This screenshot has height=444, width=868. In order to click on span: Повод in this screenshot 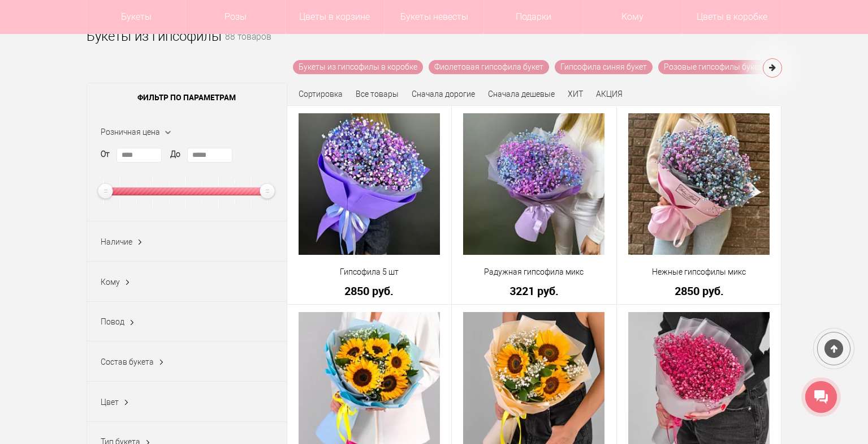, I will do `click(112, 321)`.